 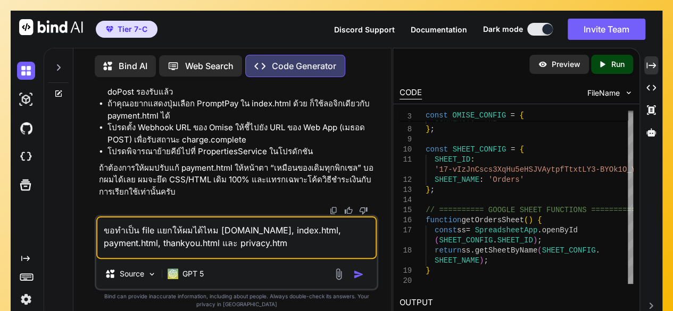 I want to click on span: Tier 7-C, so click(x=132, y=29).